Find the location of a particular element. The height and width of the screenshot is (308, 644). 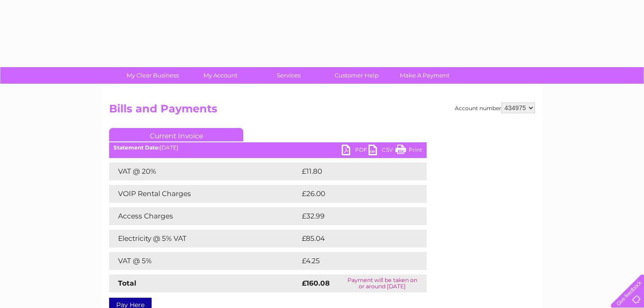

a: PDF is located at coordinates (355, 151).